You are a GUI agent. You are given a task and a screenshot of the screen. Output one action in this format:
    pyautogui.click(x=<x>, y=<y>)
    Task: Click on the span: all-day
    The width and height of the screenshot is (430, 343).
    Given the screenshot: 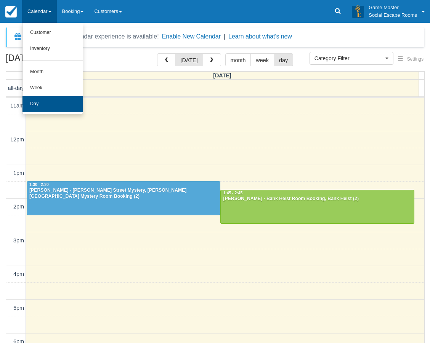 What is the action you would take?
    pyautogui.click(x=16, y=88)
    